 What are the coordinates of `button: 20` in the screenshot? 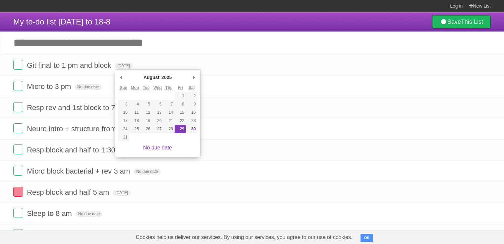 It's located at (157, 121).